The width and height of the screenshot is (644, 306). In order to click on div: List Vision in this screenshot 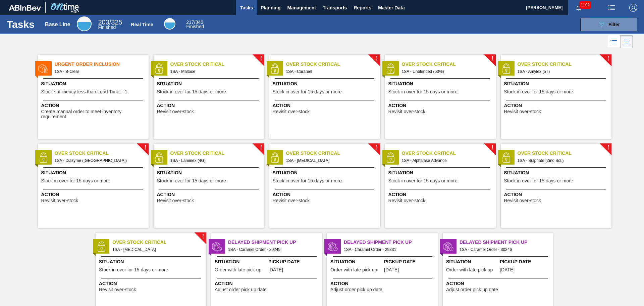, I will do `click(614, 42)`.